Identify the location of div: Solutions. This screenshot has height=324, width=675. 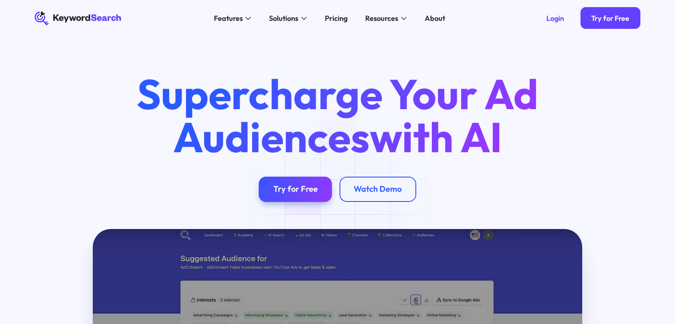
(284, 18).